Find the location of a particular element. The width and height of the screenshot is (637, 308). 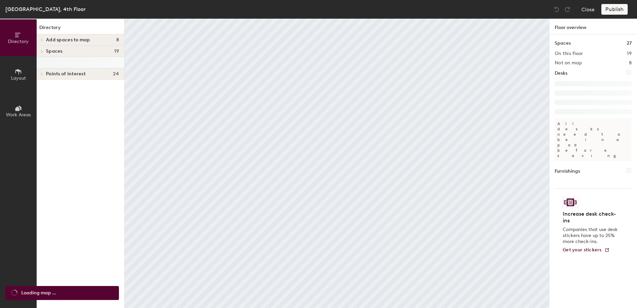

span: 19 is located at coordinates (117, 51).